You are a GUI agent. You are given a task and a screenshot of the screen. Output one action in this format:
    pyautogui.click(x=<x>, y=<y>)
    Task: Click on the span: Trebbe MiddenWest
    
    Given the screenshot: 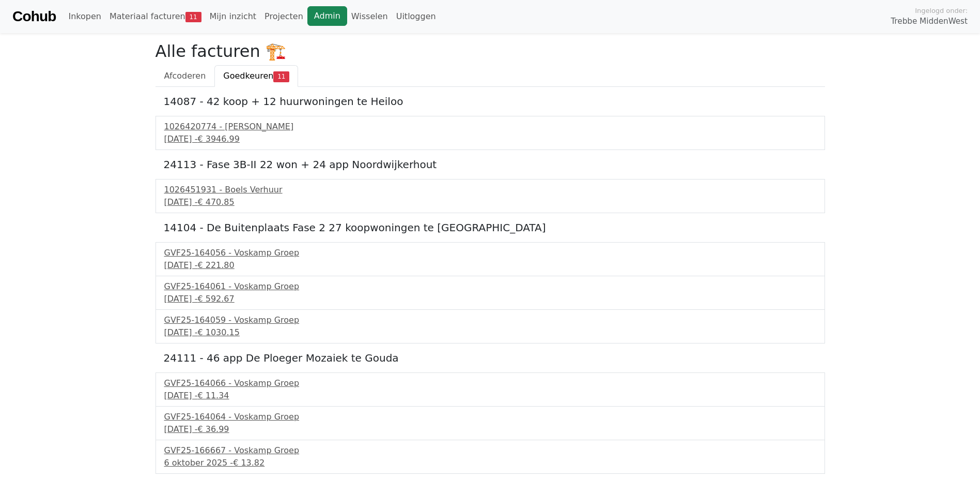 What is the action you would take?
    pyautogui.click(x=929, y=21)
    